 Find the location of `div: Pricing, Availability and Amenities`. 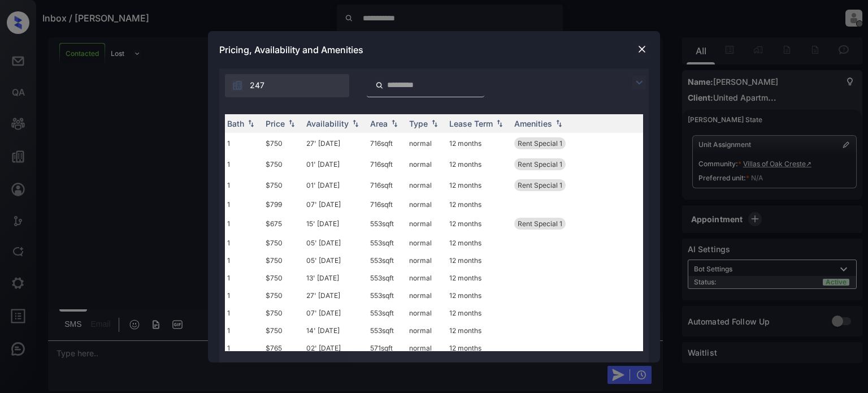

div: Pricing, Availability and Amenities is located at coordinates (434, 50).